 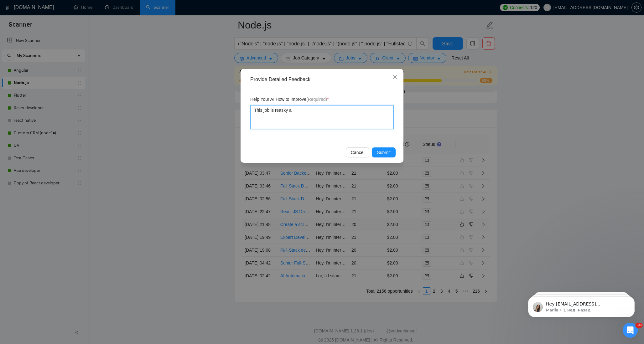 I want to click on div: Provide Detailed Feedback, so click(x=324, y=79).